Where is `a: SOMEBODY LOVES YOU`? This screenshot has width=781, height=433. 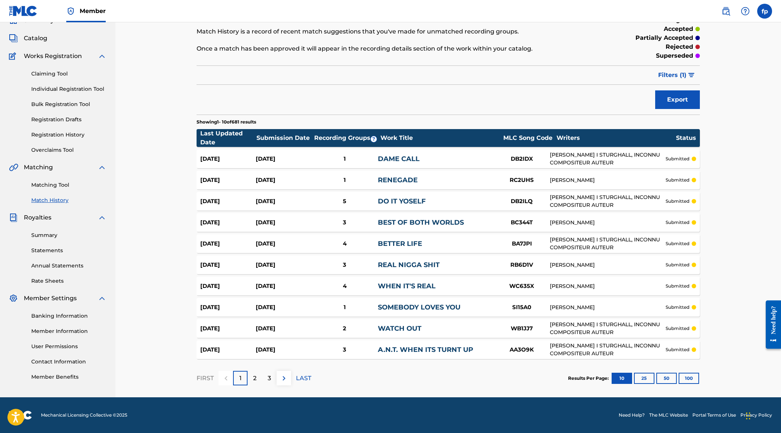
a: SOMEBODY LOVES YOU is located at coordinates (419, 307).